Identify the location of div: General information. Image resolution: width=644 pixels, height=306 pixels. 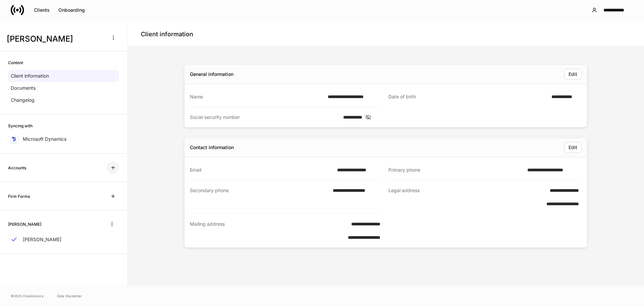
(212, 74).